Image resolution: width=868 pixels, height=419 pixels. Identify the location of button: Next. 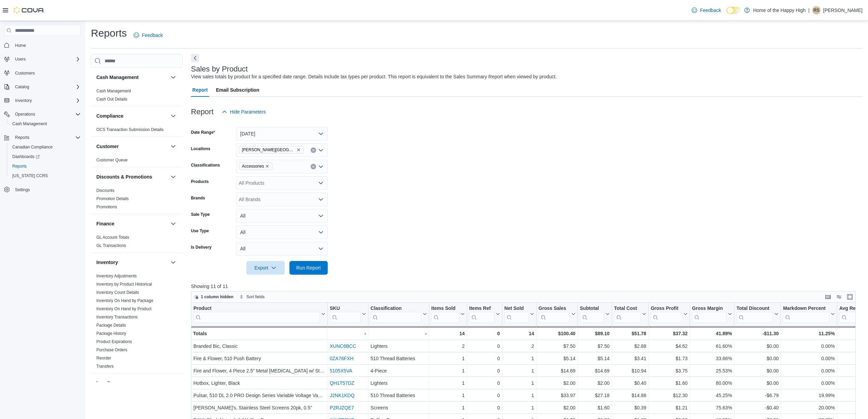
(195, 58).